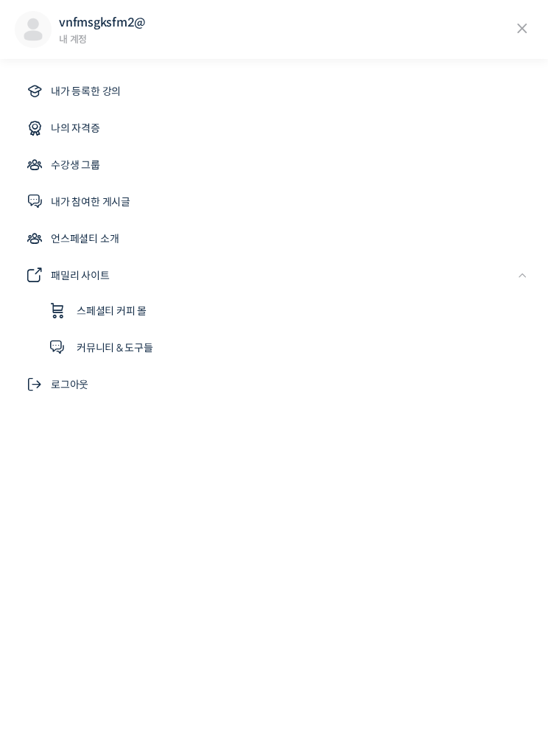 The width and height of the screenshot is (548, 756). Describe the element at coordinates (144, 496) in the screenshot. I see `span: 대화` at that location.